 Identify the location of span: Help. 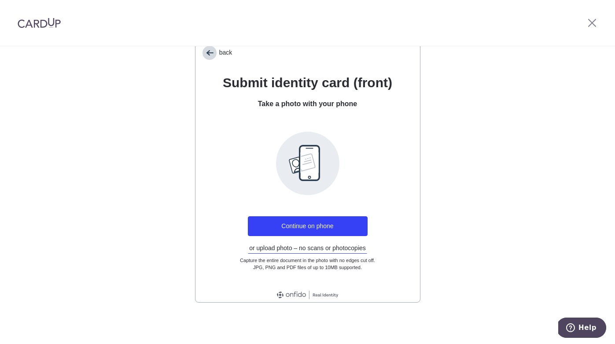
(29, 10).